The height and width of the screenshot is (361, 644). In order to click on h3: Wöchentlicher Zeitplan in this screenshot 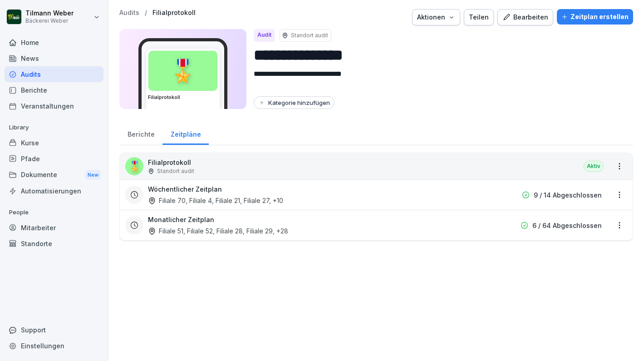, I will do `click(185, 189)`.